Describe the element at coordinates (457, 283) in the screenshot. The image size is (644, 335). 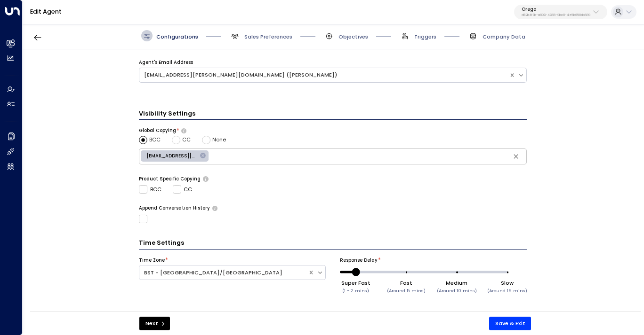
I see `div: Medium` at that location.